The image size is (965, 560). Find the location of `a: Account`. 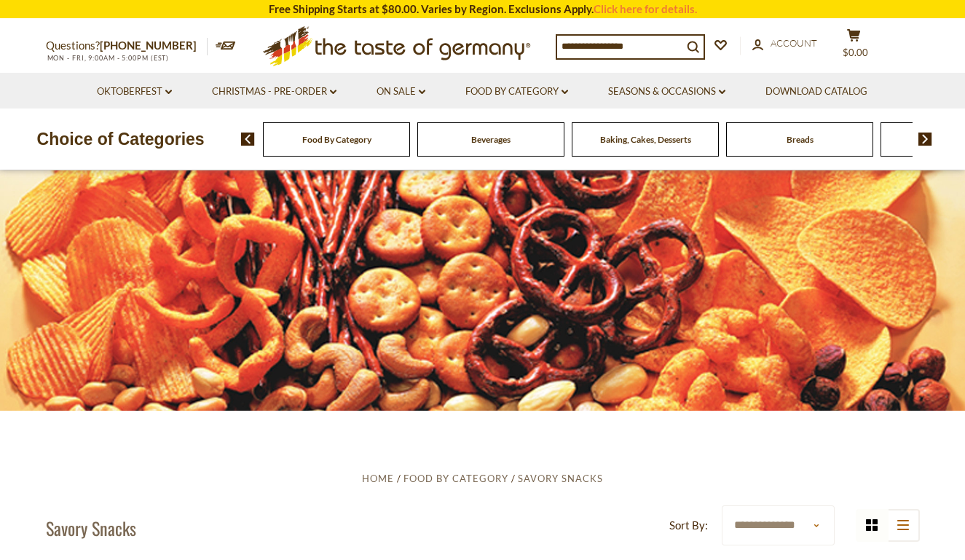

a: Account is located at coordinates (784, 44).